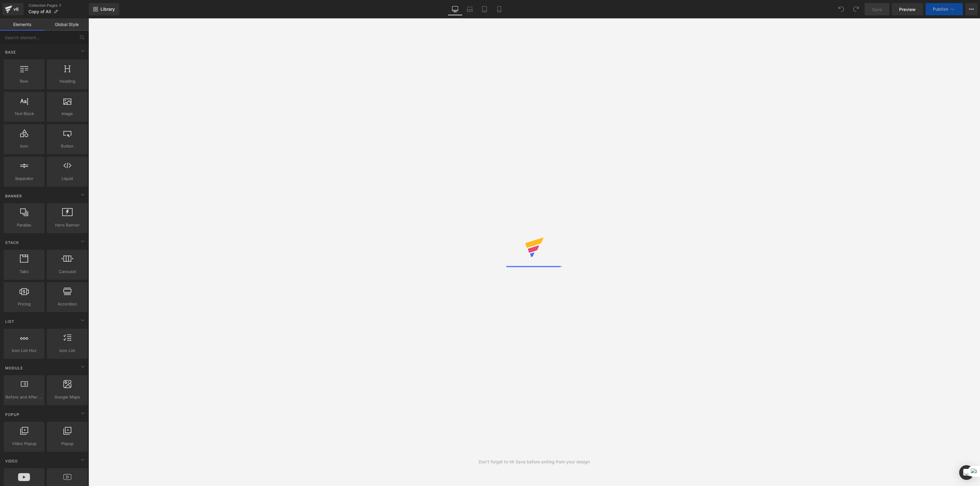  I want to click on span: Icon List, so click(67, 350).